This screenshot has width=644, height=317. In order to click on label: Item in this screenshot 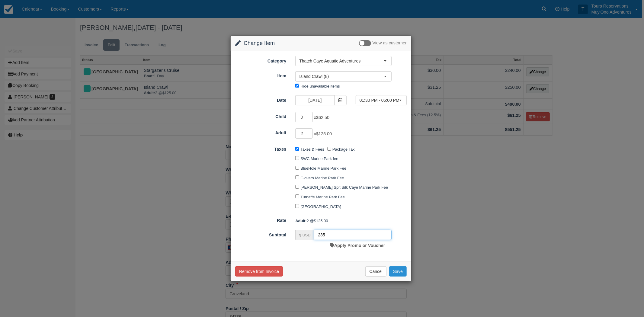, I will do `click(260, 75)`.